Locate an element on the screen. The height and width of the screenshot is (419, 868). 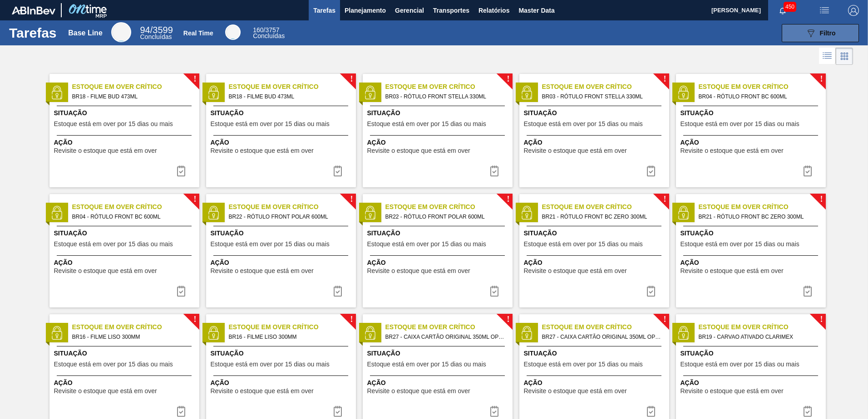
span: / 3757 is located at coordinates (266, 30).